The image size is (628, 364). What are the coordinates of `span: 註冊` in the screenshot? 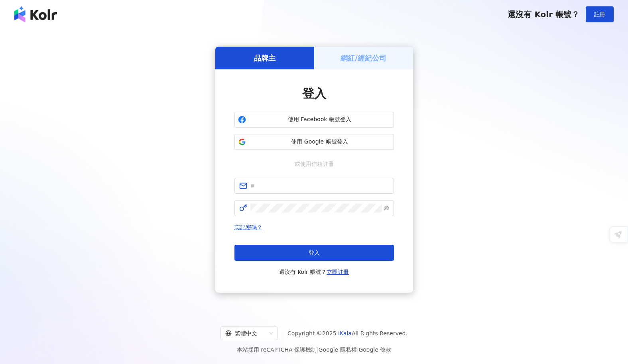 It's located at (599, 15).